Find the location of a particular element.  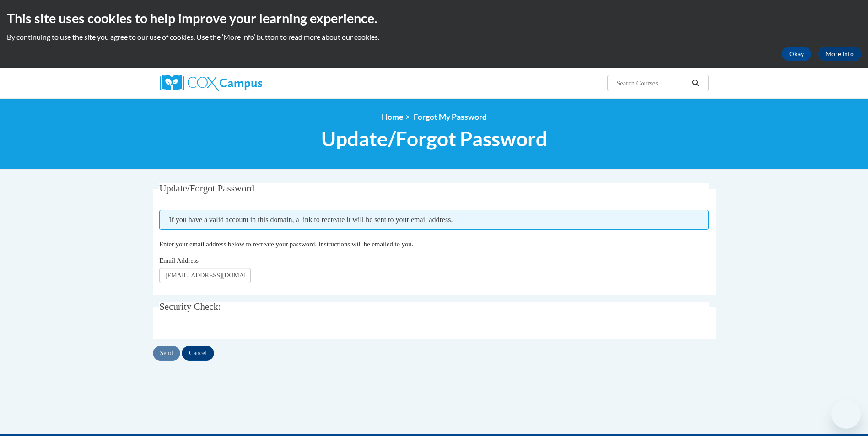

button: Okay is located at coordinates (797, 54).